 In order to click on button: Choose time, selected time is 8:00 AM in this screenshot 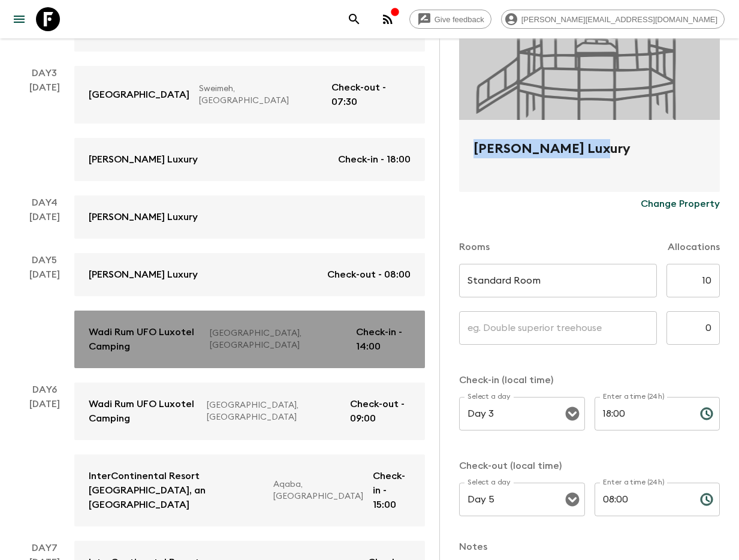, I will do `click(707, 499)`.